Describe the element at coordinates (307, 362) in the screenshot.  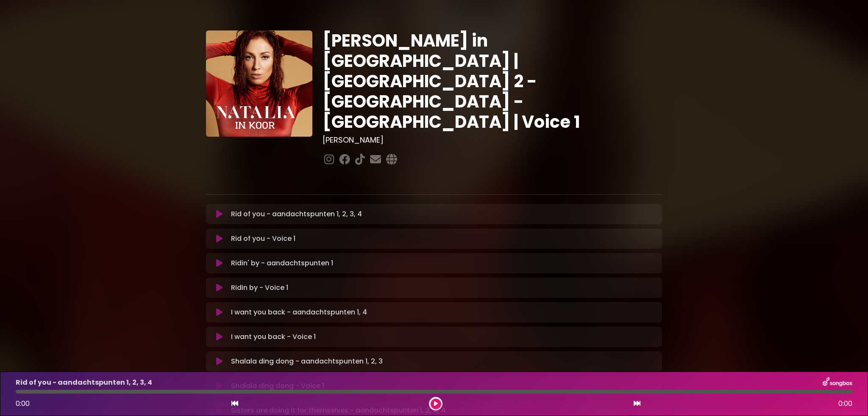
I see `p: Shalala ding dong - aandachtspunten 1, 2, 3` at that location.